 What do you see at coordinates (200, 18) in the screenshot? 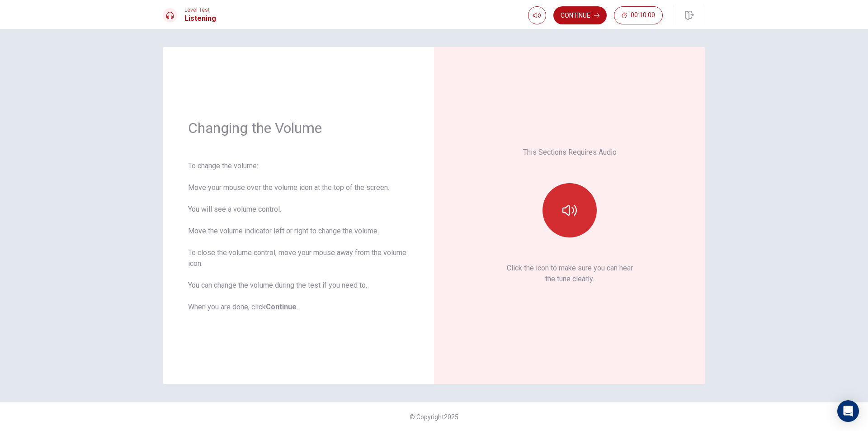
I see `h1: Listening` at bounding box center [200, 18].